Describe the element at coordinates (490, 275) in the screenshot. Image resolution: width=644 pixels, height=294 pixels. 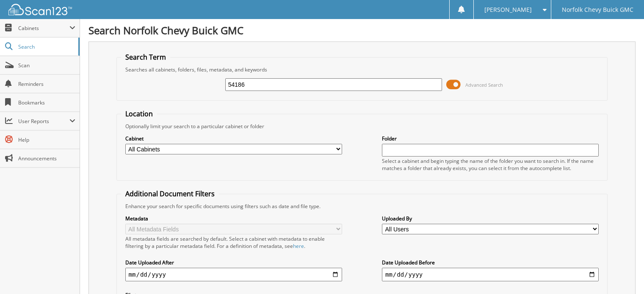
I see `input: end` at that location.